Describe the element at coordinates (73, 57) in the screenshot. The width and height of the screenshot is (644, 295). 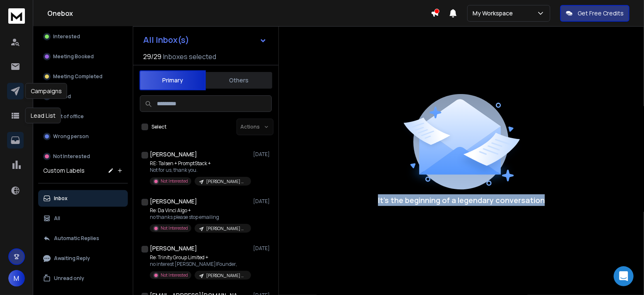
I see `p: Meeting Booked` at that location.